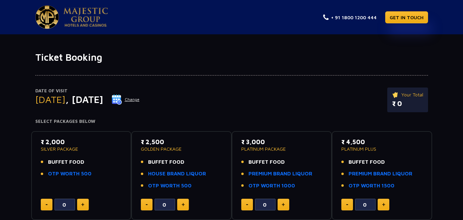 Image resolution: width=463 pixels, height=220 pixels. What do you see at coordinates (408, 104) in the screenshot?
I see `p: ₹ 0` at bounding box center [408, 104].